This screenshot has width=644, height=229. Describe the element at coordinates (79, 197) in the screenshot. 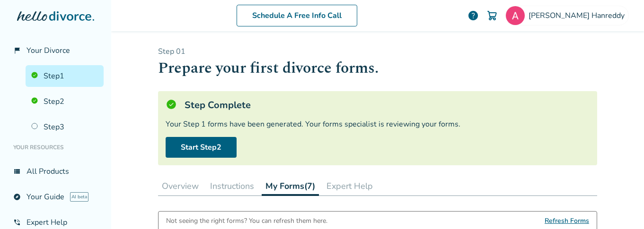

I see `span: AI beta` at that location.